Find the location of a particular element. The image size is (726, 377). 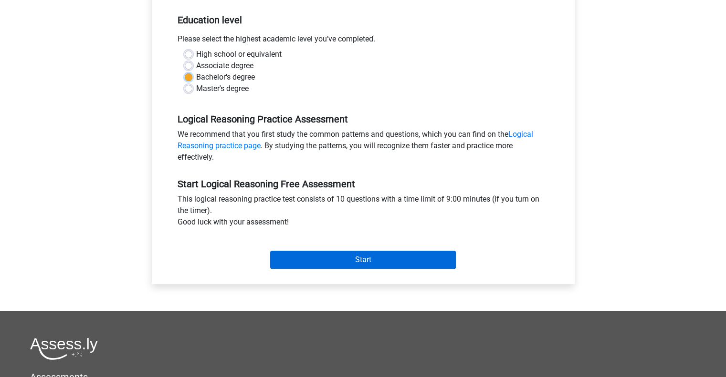

h5: Logical Reasoning Practice Assessment is located at coordinates (363, 119).